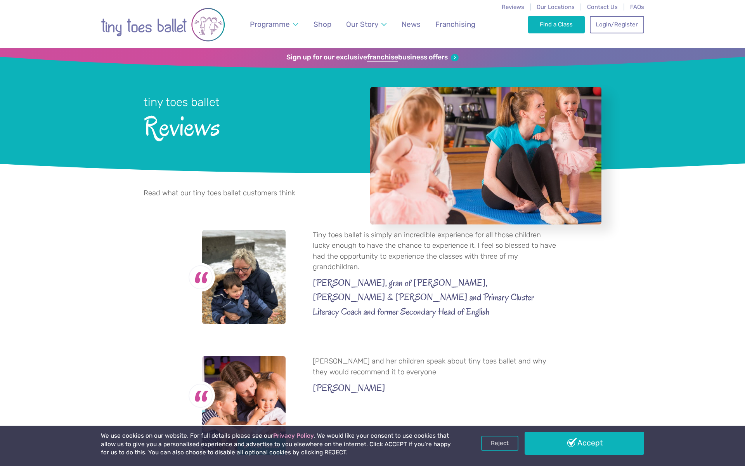  What do you see at coordinates (372, 57) in the screenshot?
I see `a: Sign up for our exclusivefranchisebusiness offers` at bounding box center [372, 57].